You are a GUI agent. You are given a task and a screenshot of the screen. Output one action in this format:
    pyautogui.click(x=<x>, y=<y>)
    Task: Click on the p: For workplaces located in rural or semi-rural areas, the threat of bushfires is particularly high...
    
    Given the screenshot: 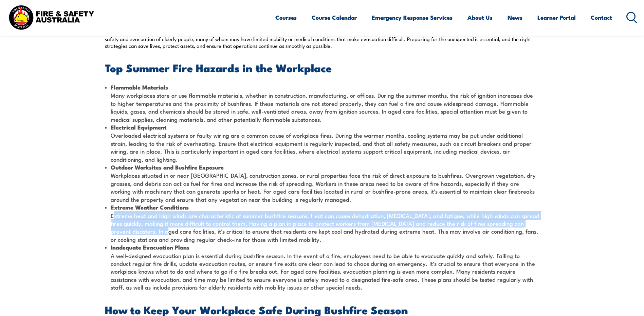 What is the action you would take?
    pyautogui.click(x=322, y=36)
    